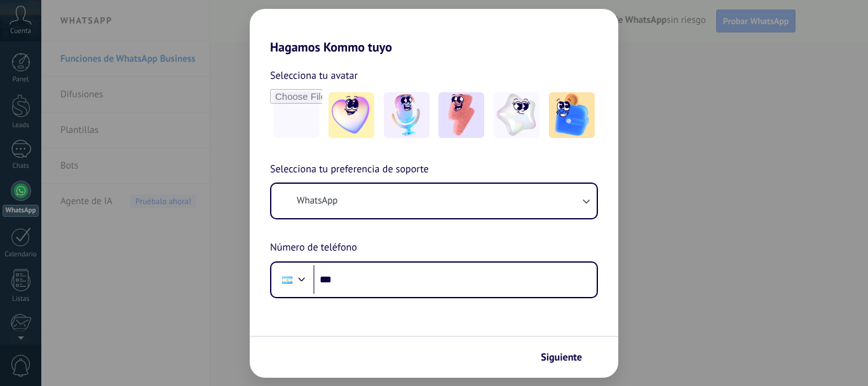  What do you see at coordinates (561, 357) in the screenshot?
I see `span: Siguiente` at bounding box center [561, 357].